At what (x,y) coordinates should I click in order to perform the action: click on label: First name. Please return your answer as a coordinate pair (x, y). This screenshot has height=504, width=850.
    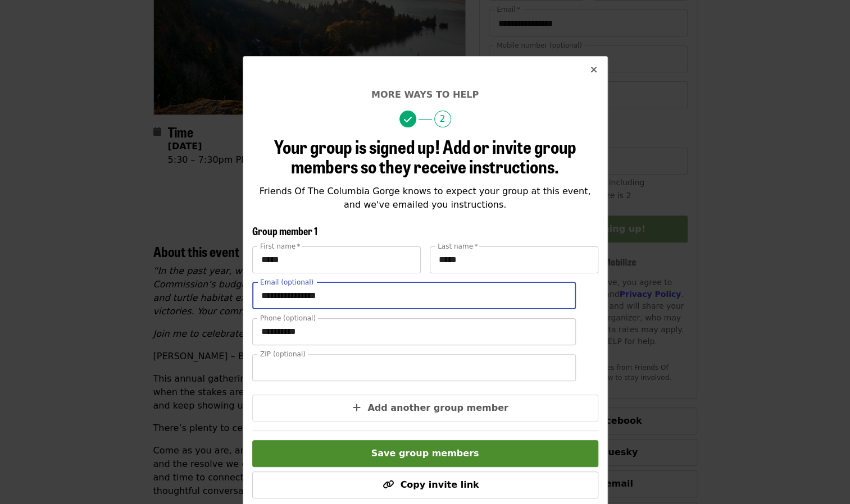
    Looking at the image, I should click on (280, 247).